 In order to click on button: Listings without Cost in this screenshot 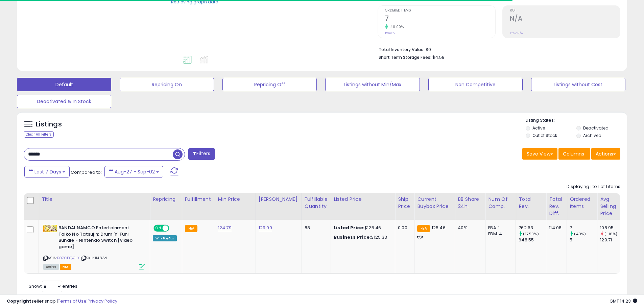, I will do `click(578, 84)`.